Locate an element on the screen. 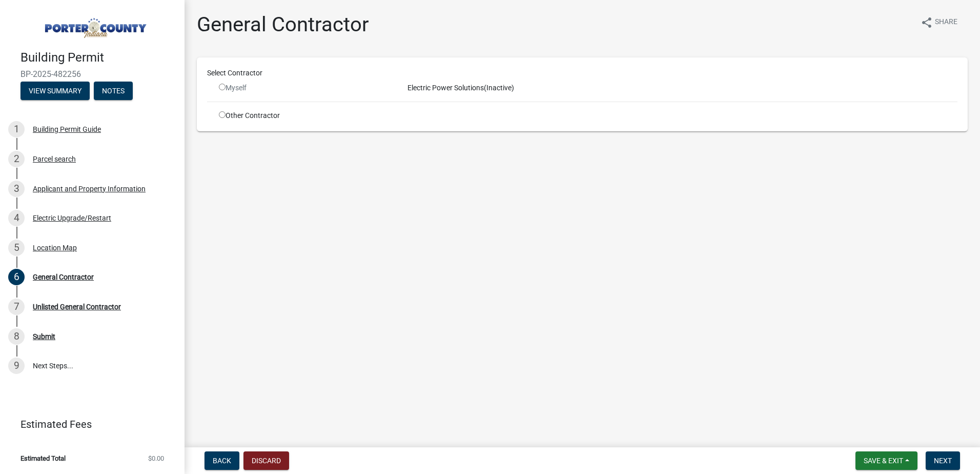 The width and height of the screenshot is (980, 474). span: Save & Exit is located at coordinates (883, 460).